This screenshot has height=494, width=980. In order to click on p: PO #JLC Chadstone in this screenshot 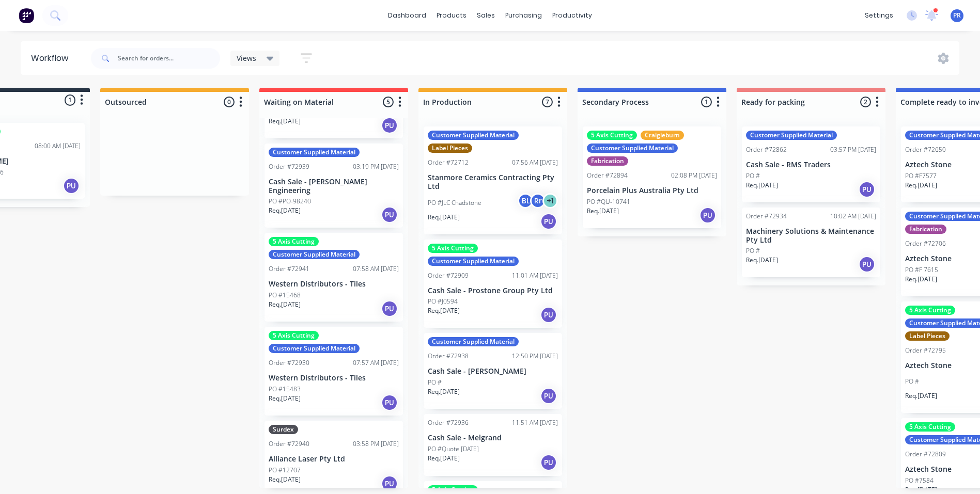, I will do `click(455, 203)`.